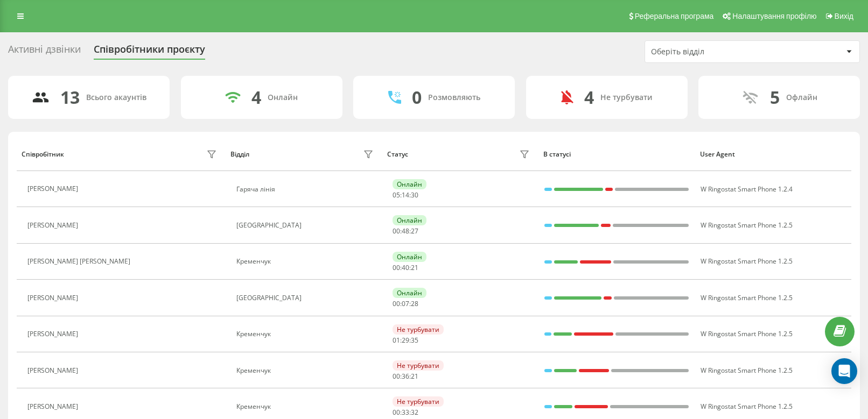 This screenshot has height=419, width=868. I want to click on span: 07, so click(406, 304).